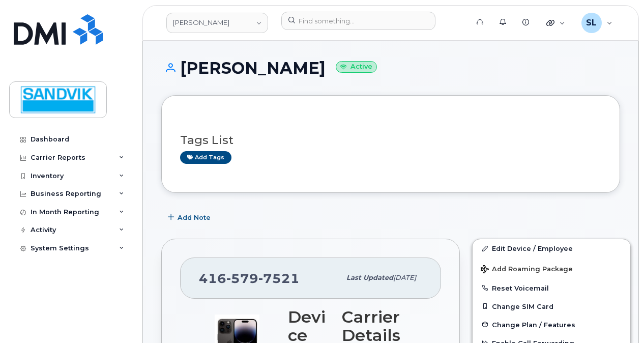 Image resolution: width=644 pixels, height=343 pixels. Describe the element at coordinates (534, 325) in the screenshot. I see `span: Change Plan / Features` at that location.